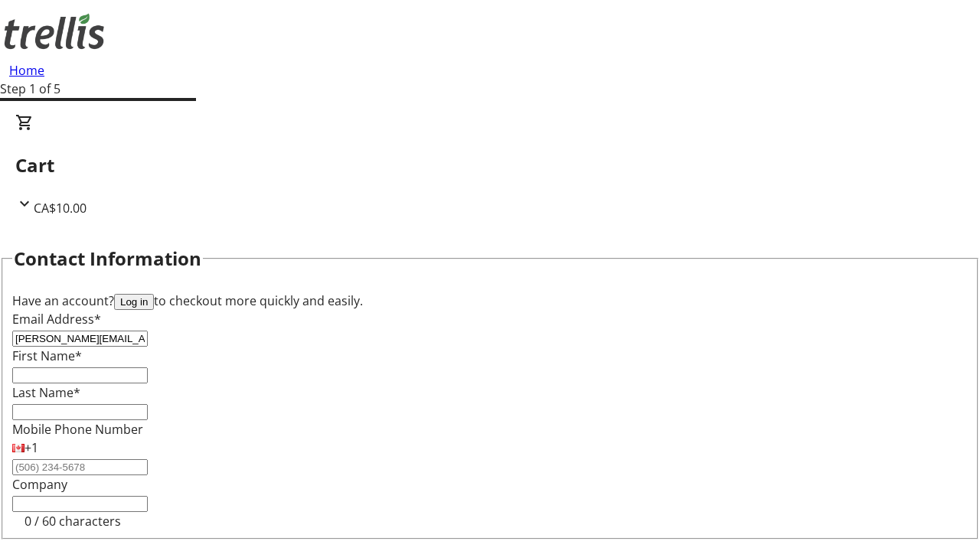 Image resolution: width=980 pixels, height=551 pixels. What do you see at coordinates (80, 467) in the screenshot?
I see `input: (506) 234-5678` at bounding box center [80, 467].